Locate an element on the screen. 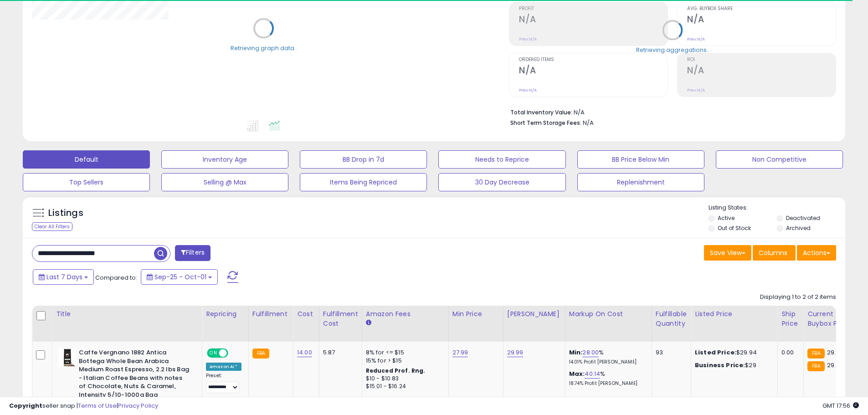 This screenshot has height=415, width=868. div: Markup on Cost is located at coordinates (608, 314).